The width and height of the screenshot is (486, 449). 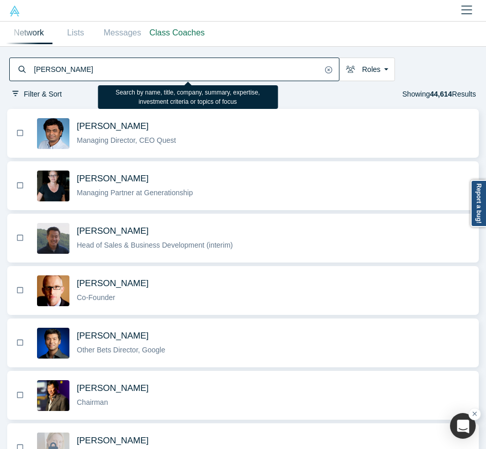 I want to click on span: Managing Director, CEO Quest, so click(x=126, y=140).